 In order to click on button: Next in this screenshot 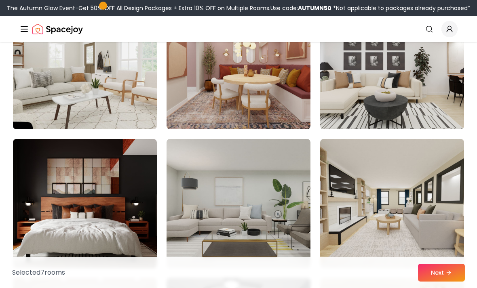, I will do `click(441, 273)`.